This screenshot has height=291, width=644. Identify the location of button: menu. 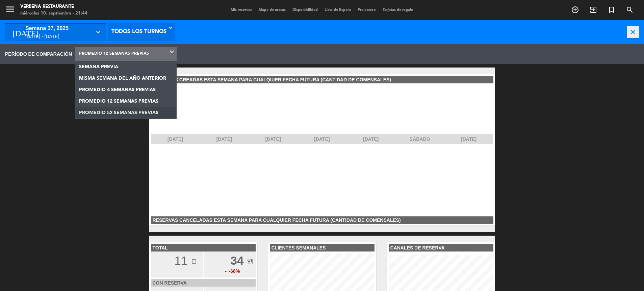
(10, 10).